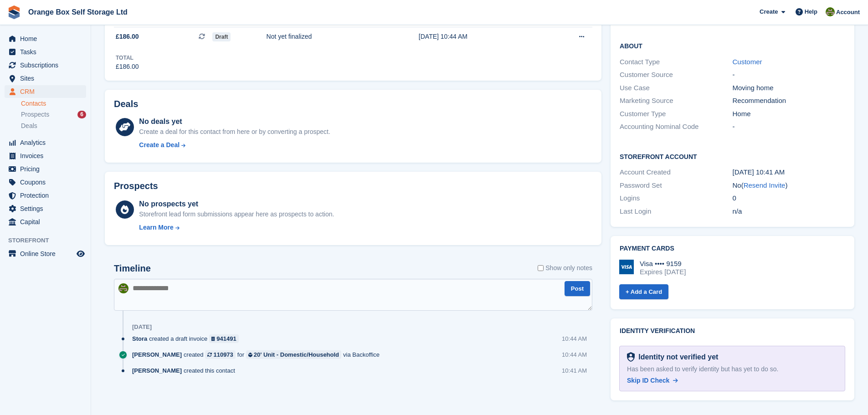 The height and width of the screenshot is (415, 868). What do you see at coordinates (811, 12) in the screenshot?
I see `span: Help` at bounding box center [811, 12].